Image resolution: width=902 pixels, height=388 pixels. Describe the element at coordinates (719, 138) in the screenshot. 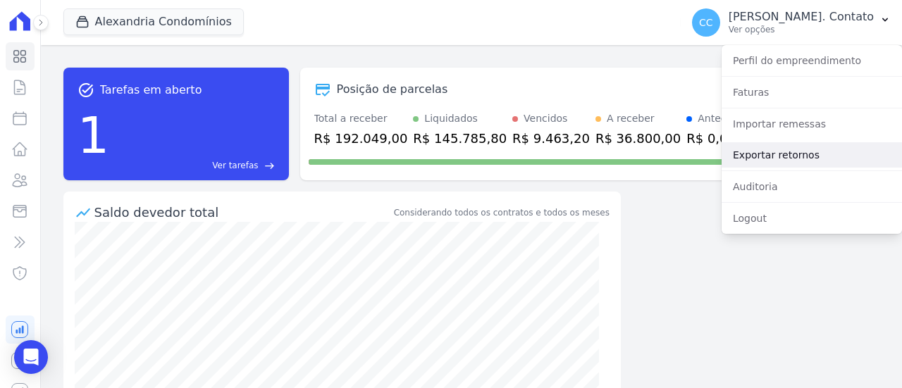

I see `div: R$ 0,00` at that location.